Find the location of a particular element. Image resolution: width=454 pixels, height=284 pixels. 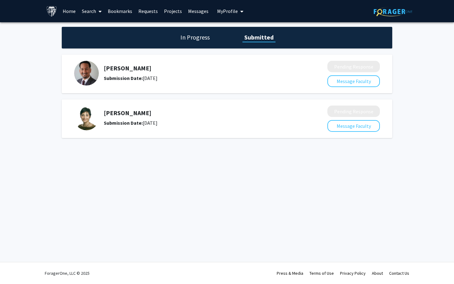

a: Requests is located at coordinates (148, 11).